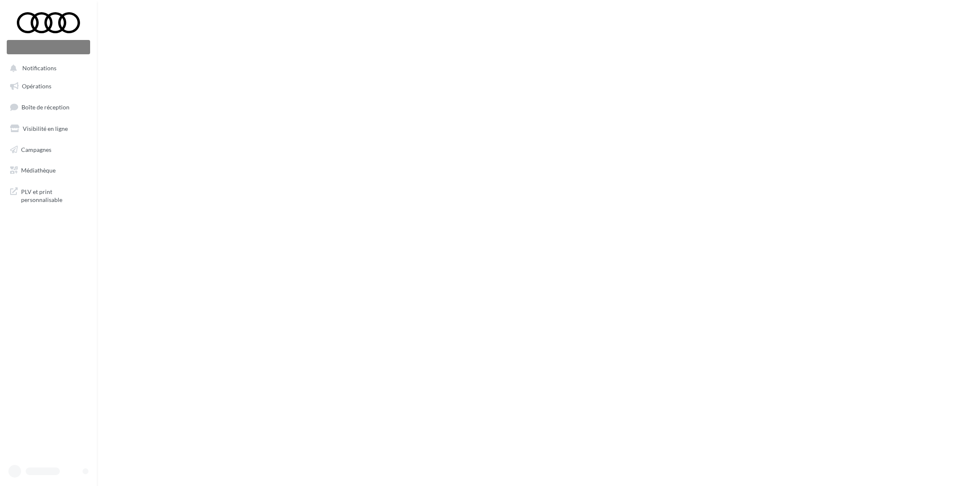 The width and height of the screenshot is (980, 486). What do you see at coordinates (48, 195) in the screenshot?
I see `a: PLV et print personnalisable` at bounding box center [48, 195].